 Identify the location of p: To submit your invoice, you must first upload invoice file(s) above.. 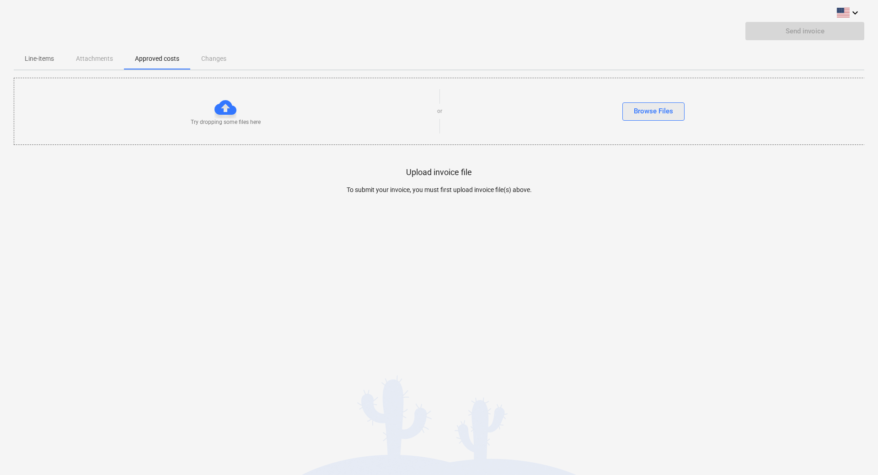
(439, 190).